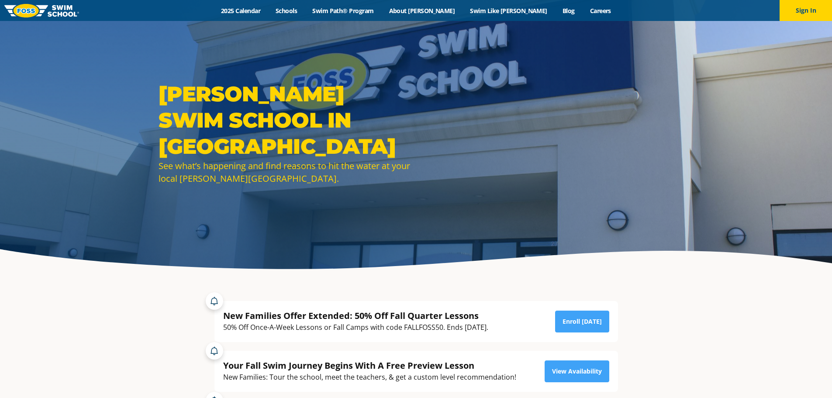 This screenshot has height=398, width=832. I want to click on a: Blog, so click(568, 10).